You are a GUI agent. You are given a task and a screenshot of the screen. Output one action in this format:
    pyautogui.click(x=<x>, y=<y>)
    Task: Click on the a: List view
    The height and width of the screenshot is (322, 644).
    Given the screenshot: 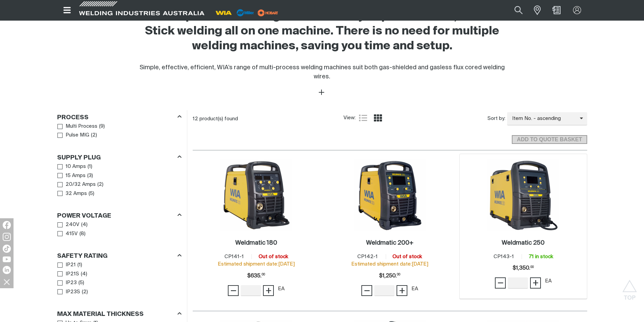 What is the action you would take?
    pyautogui.click(x=363, y=118)
    